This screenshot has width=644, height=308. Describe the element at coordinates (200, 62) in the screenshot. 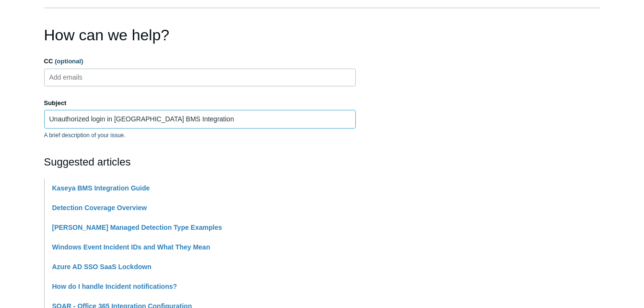

I see `label: CC` at that location.